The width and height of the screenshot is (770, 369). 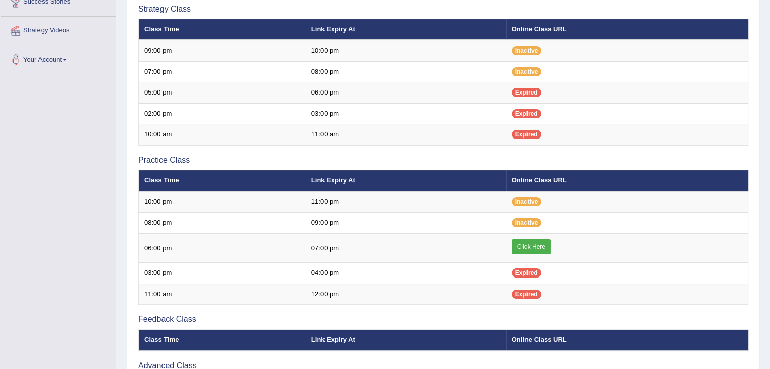 I want to click on td: 02:00 pm, so click(x=222, y=114).